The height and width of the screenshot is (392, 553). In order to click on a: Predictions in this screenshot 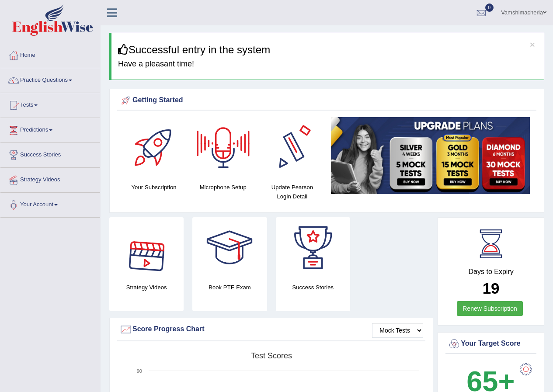, I will do `click(51, 129)`.